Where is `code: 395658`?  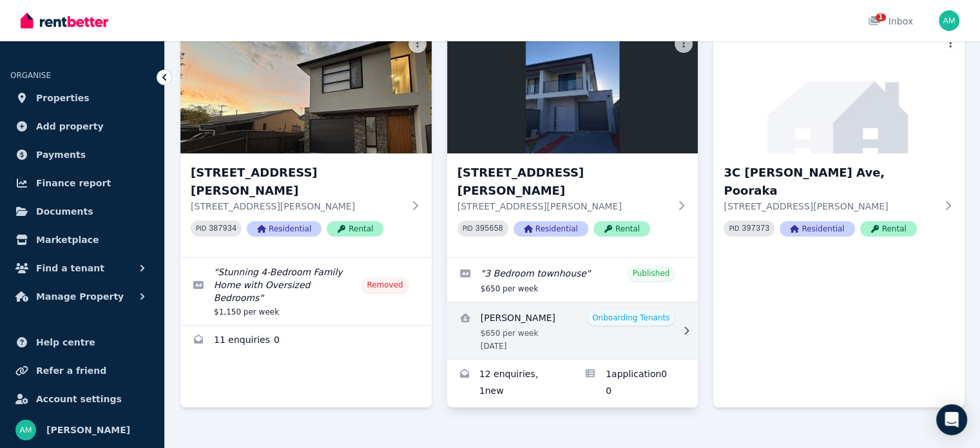
code: 395658 is located at coordinates (489, 229).